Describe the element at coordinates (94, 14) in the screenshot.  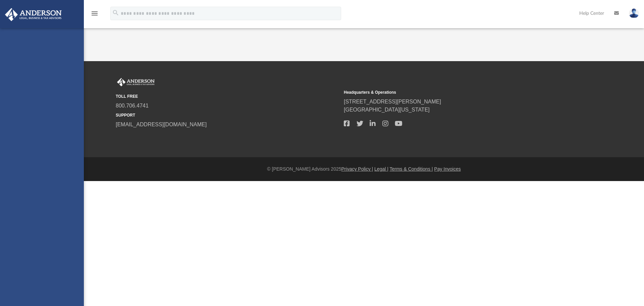
I see `i: menu` at that location.